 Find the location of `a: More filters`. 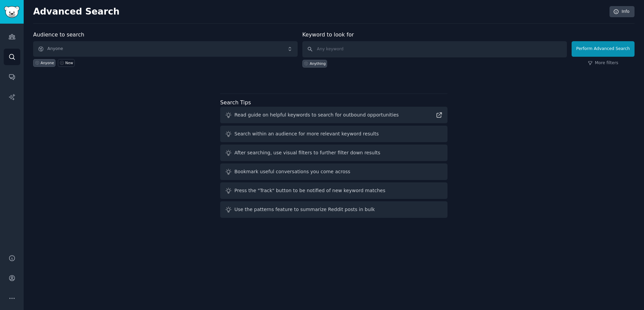

a: More filters is located at coordinates (603, 63).